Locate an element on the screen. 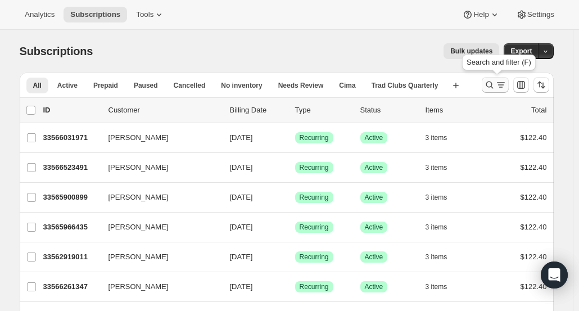 The height and width of the screenshot is (311, 579). p: ID is located at coordinates (71, 110).